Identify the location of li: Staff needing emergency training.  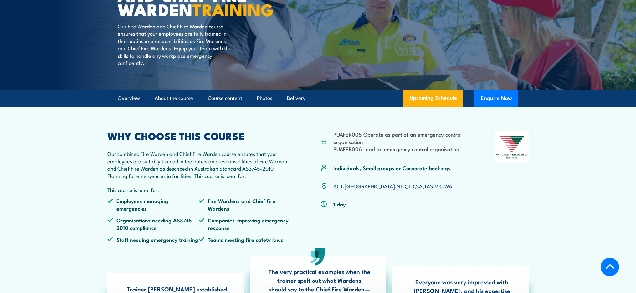
(153, 240).